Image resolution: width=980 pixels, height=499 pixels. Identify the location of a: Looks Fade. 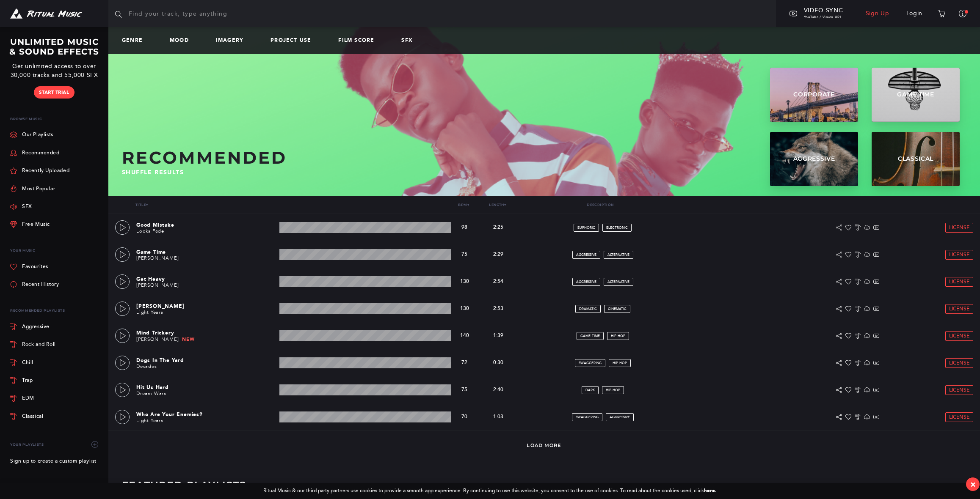
(150, 231).